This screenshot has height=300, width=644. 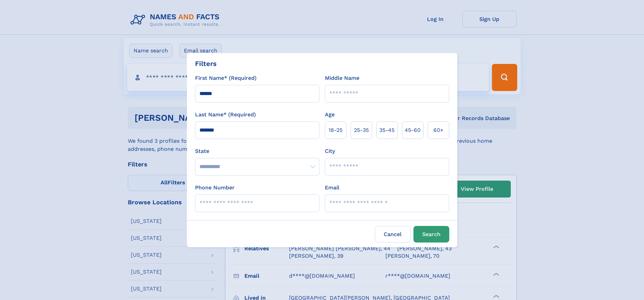 I want to click on label: Cancel, so click(x=393, y=234).